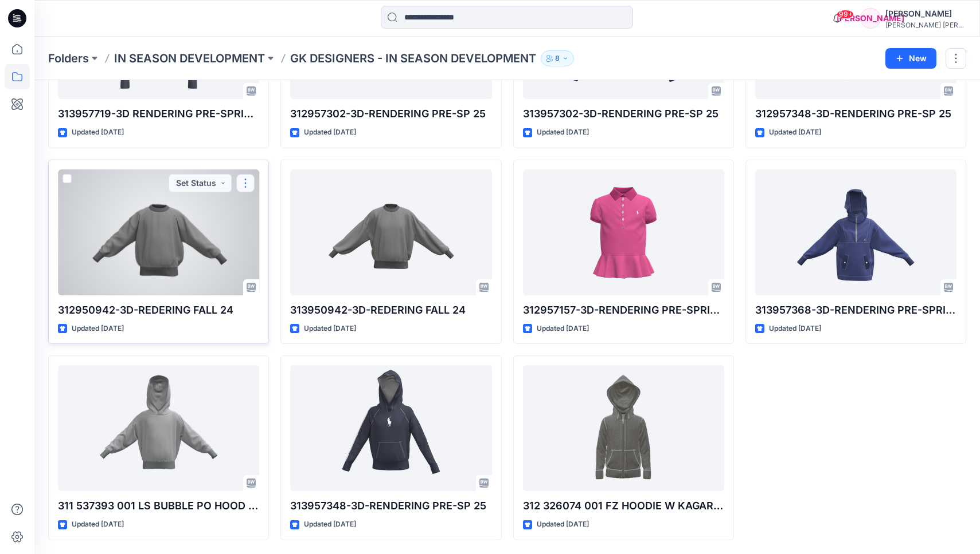 The height and width of the screenshot is (554, 980). What do you see at coordinates (390, 428) in the screenshot?
I see `a: 313957348-3D-RENDERING PRE-SP 25` at bounding box center [390, 428].